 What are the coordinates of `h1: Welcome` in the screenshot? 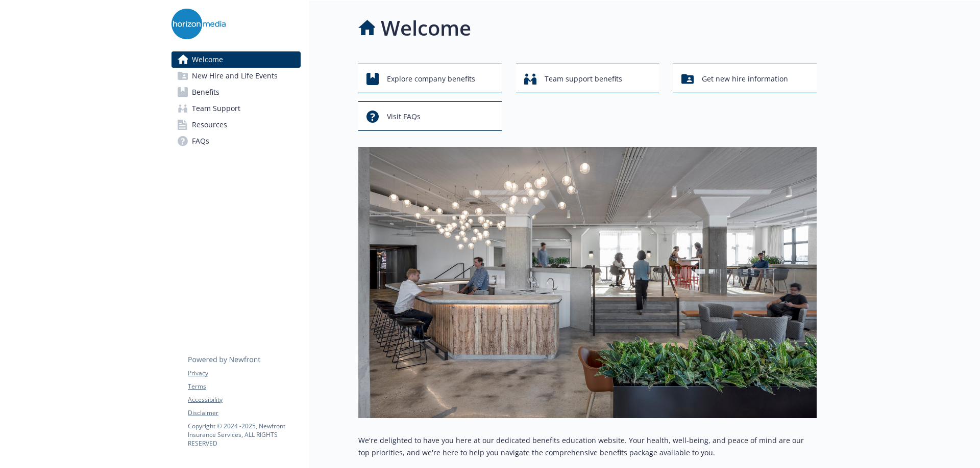 It's located at (425, 28).